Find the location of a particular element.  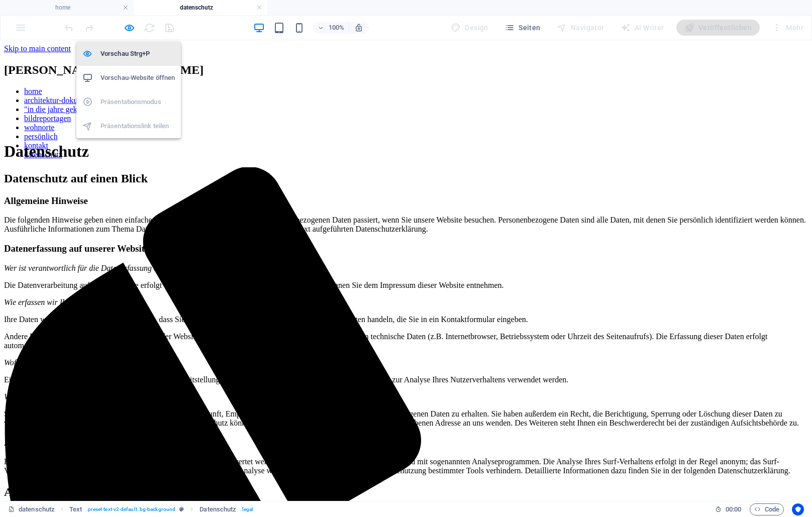

p: Sie haben jederzeit das Recht unentgeltlich Auskunft über Herkunft, Empfänger und Zweck Ihrer ges... is located at coordinates (406, 379).